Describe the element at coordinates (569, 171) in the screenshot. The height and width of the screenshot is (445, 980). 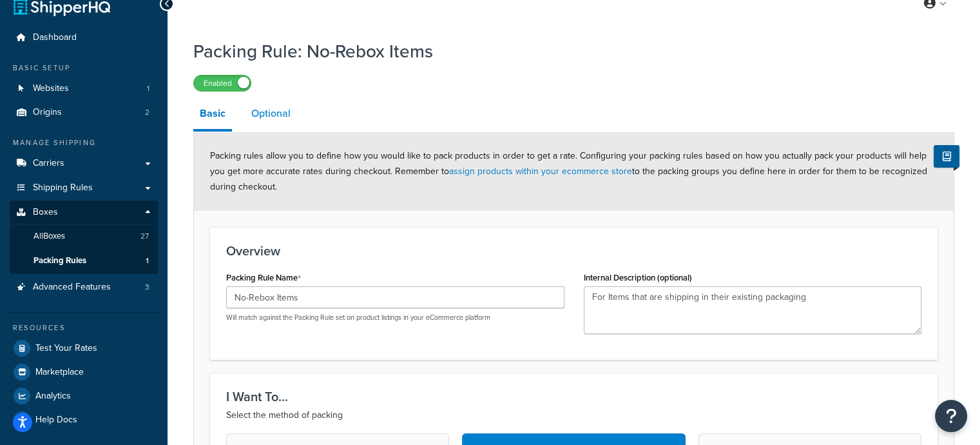
I see `span: Packing rules allow you to define how you would like to pack products in order to get a rate. Con...` at that location.